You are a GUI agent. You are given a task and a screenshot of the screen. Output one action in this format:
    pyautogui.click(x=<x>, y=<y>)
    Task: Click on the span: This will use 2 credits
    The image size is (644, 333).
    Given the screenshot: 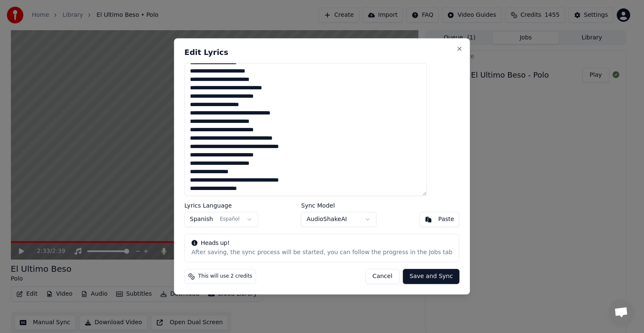 What is the action you would take?
    pyautogui.click(x=225, y=276)
    